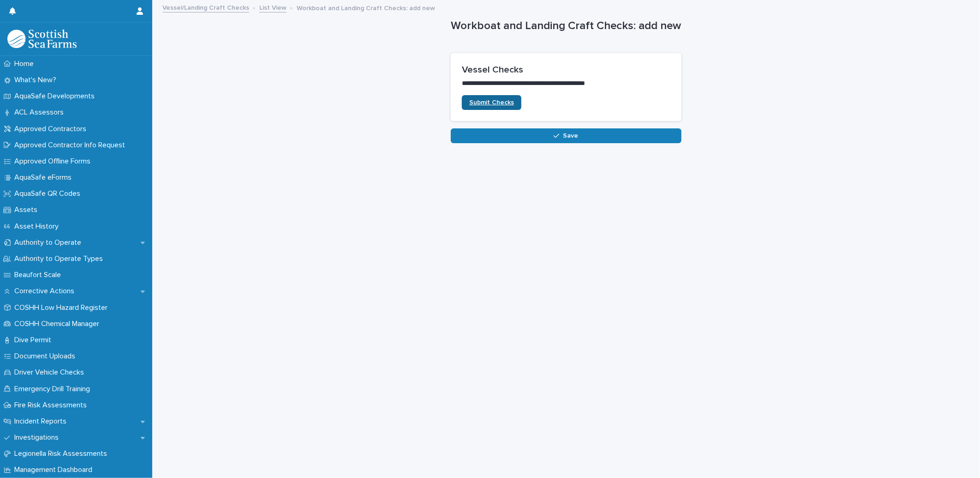  Describe the element at coordinates (25, 64) in the screenshot. I see `p: Home` at that location.